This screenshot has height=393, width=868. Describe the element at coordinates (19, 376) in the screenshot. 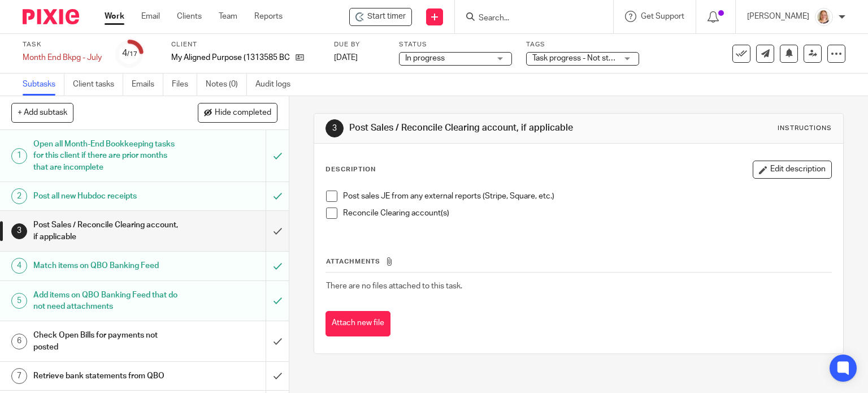

I see `div: 7` at that location.